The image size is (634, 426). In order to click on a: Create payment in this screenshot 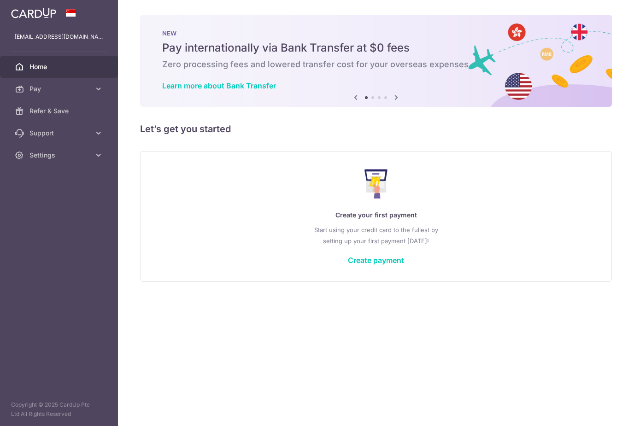, I will do `click(376, 260)`.